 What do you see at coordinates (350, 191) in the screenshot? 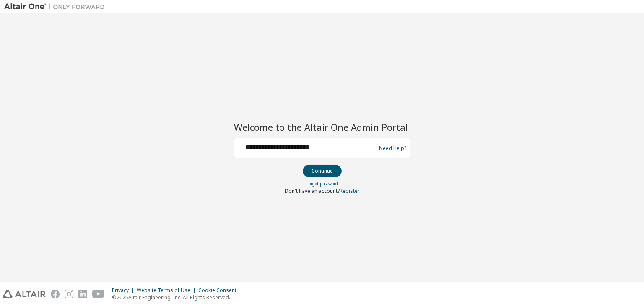
I see `a: Register` at bounding box center [350, 191].